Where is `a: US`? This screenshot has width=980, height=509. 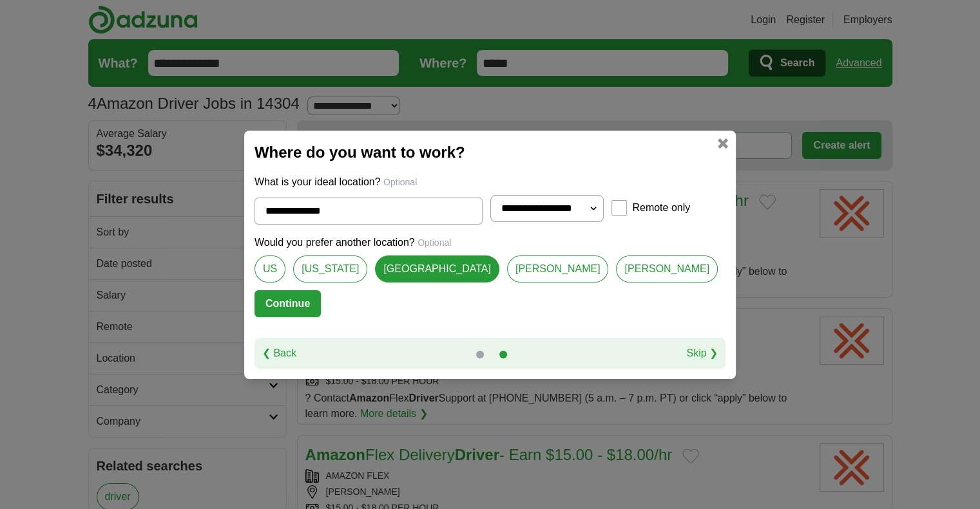 a: US is located at coordinates (270, 269).